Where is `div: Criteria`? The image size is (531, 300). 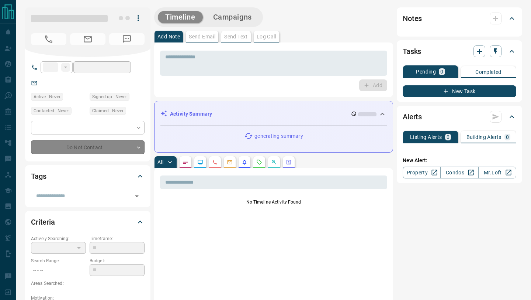
div: Criteria is located at coordinates (88, 222).